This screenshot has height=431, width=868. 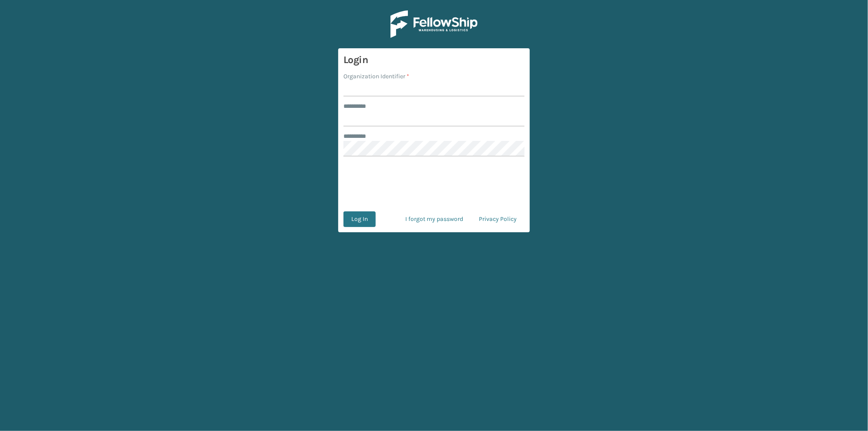 I want to click on a: Privacy Policy, so click(x=498, y=219).